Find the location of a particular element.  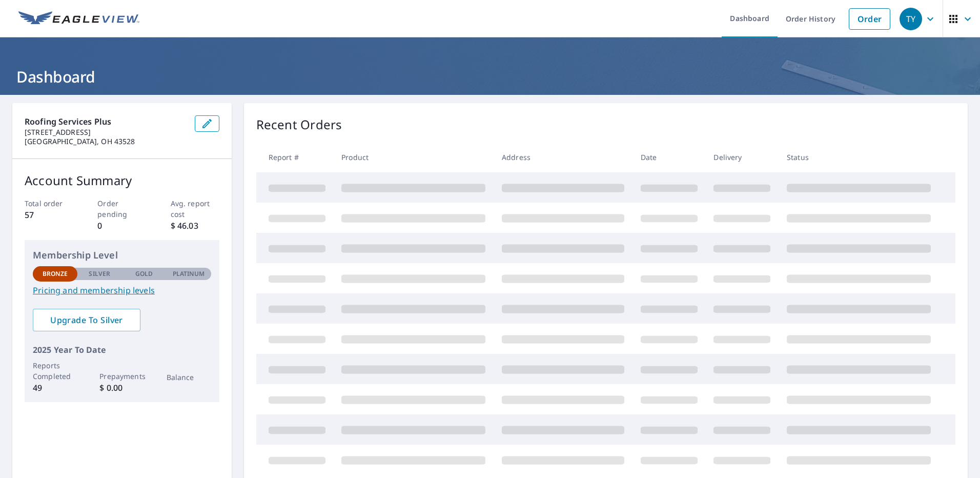

p: $ 46.03 is located at coordinates (195, 226).